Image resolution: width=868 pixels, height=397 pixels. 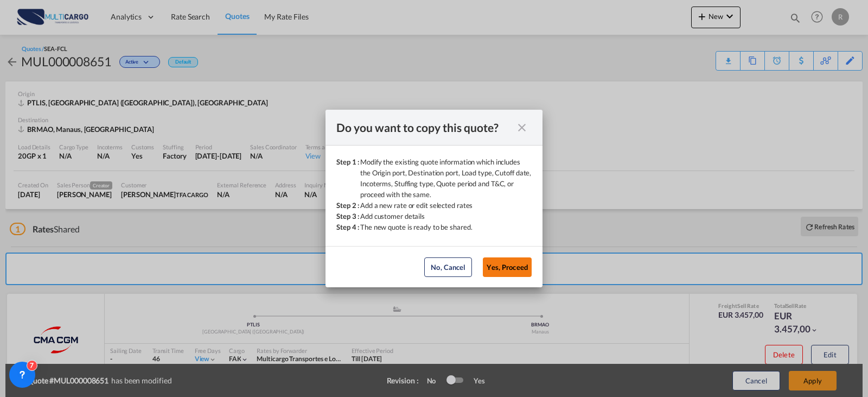 What do you see at coordinates (349, 227) in the screenshot?
I see `div: Step 4 :` at bounding box center [349, 227].